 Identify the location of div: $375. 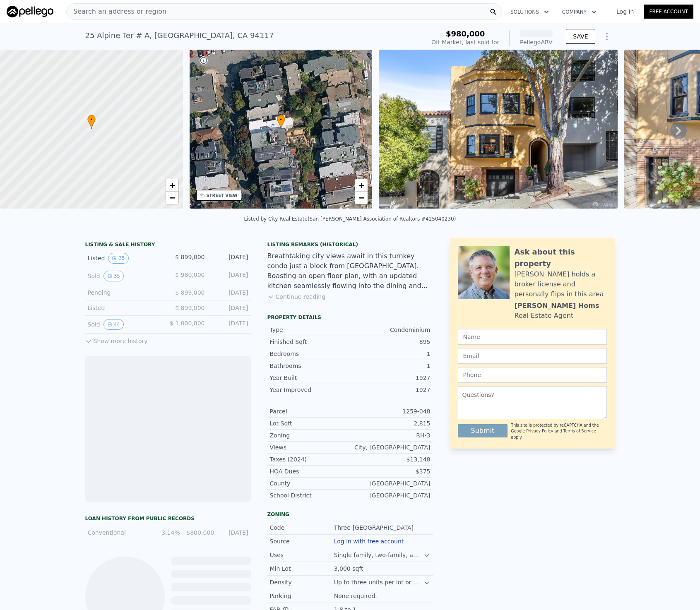
(390, 472).